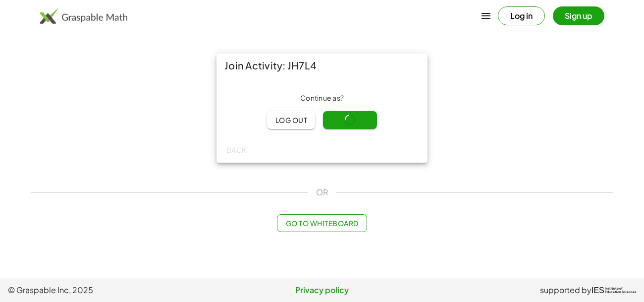 The image size is (644, 302). What do you see at coordinates (322, 290) in the screenshot?
I see `a: Privacy policy` at bounding box center [322, 290].